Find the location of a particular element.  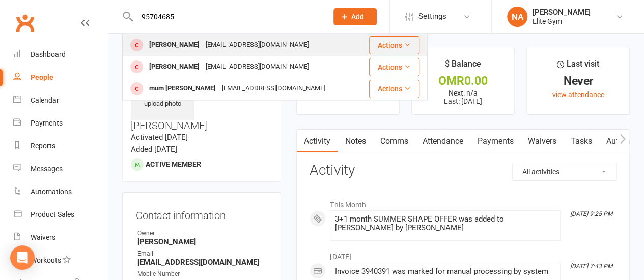

a: Comms is located at coordinates (393, 142).